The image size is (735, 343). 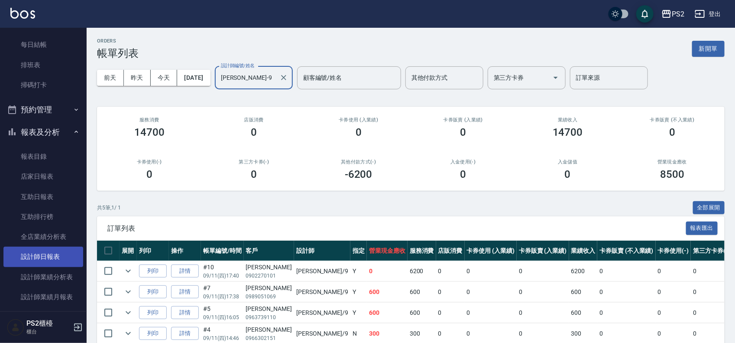 What do you see at coordinates (222, 251) in the screenshot?
I see `th: 帳單編號/時間` at bounding box center [222, 251].